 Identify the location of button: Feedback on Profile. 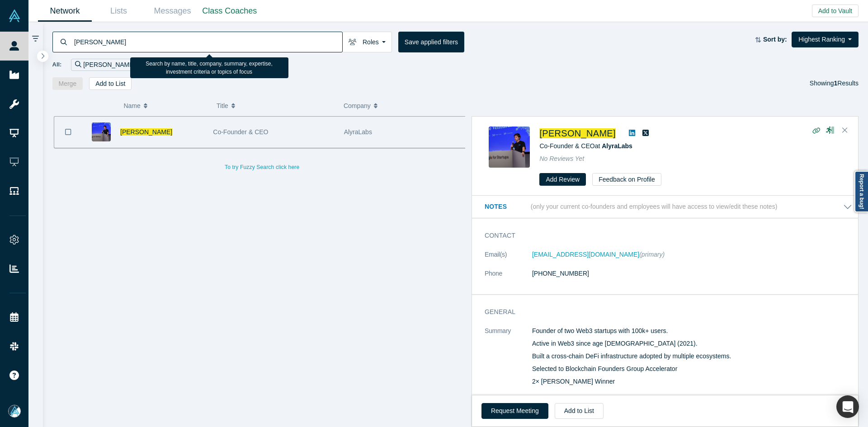
(627, 180).